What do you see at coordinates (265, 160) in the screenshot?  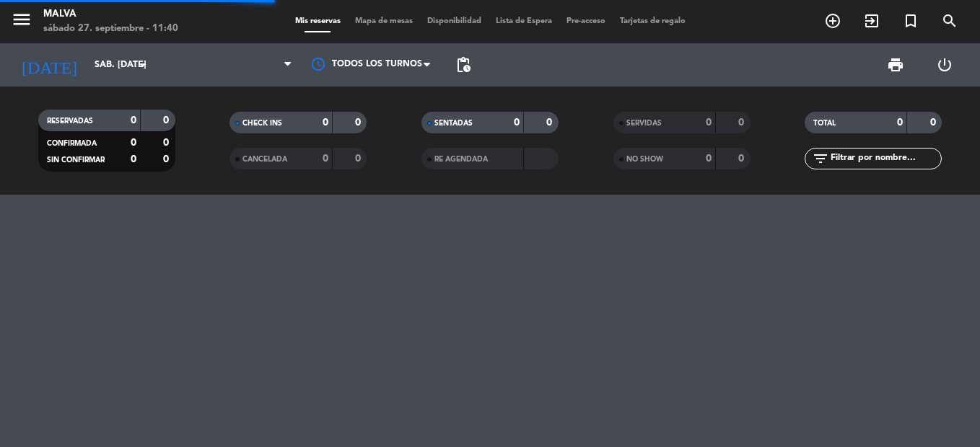 I see `span: CANCELADA` at bounding box center [265, 160].